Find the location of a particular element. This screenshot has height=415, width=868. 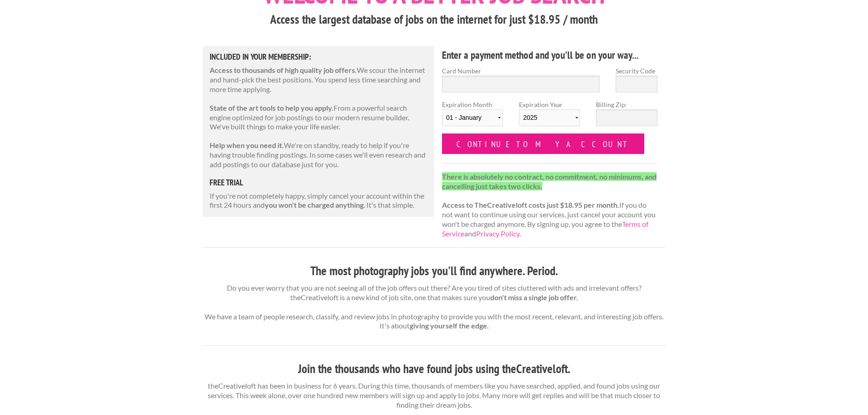

label: Expiration Year is located at coordinates (550, 117).